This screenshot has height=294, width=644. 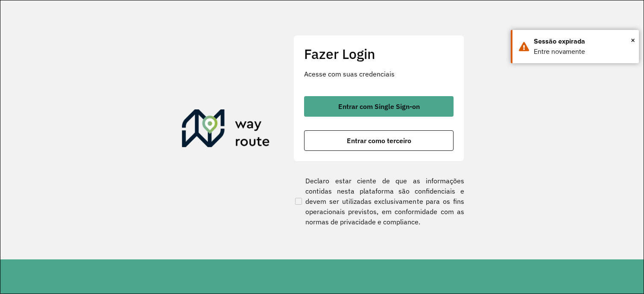 I want to click on span: Entrar como terceiro, so click(x=379, y=140).